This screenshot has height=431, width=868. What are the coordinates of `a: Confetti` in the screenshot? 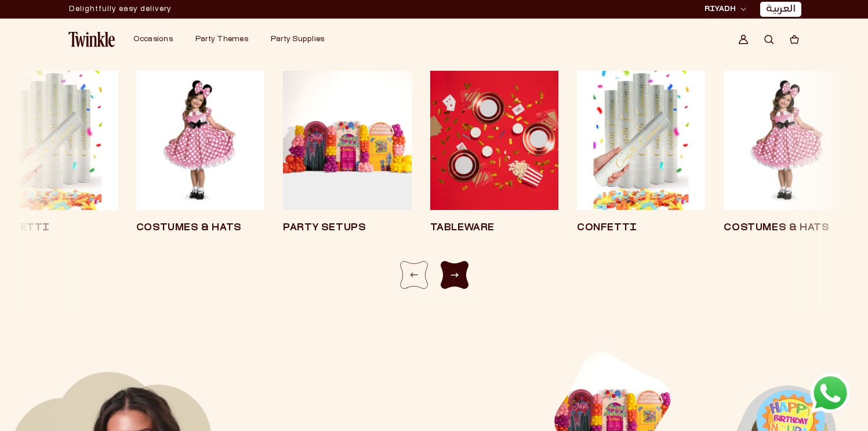 It's located at (641, 152).